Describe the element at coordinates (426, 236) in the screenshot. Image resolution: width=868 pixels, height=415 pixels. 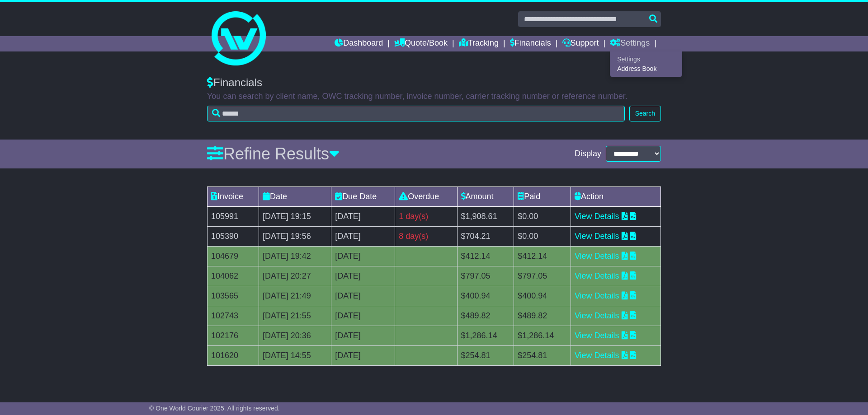
I see `div: 8 day(s)` at that location.